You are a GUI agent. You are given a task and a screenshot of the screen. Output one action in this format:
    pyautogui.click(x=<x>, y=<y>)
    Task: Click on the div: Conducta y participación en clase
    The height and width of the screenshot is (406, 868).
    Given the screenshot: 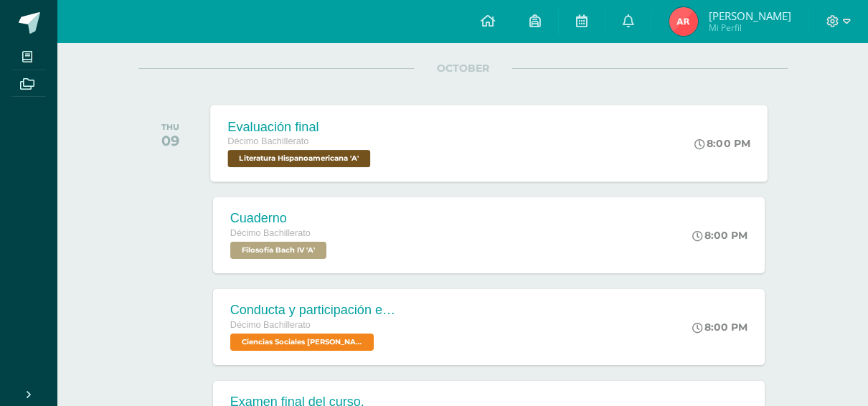 What is the action you would take?
    pyautogui.click(x=316, y=310)
    